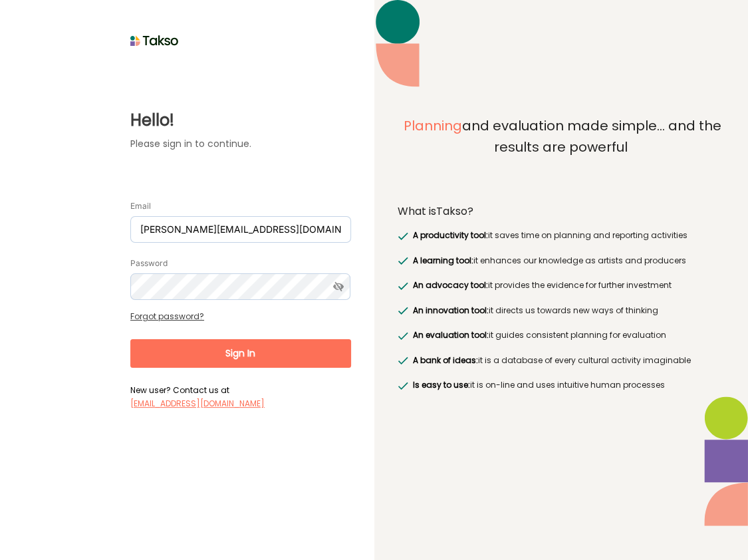 The image size is (748, 560). Describe the element at coordinates (167, 316) in the screenshot. I see `a: Forgot password?` at that location.